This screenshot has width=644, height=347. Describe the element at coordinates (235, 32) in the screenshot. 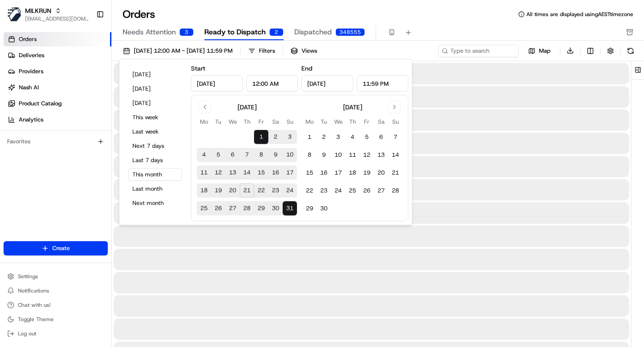

I see `span: Ready to Dispatch` at that location.